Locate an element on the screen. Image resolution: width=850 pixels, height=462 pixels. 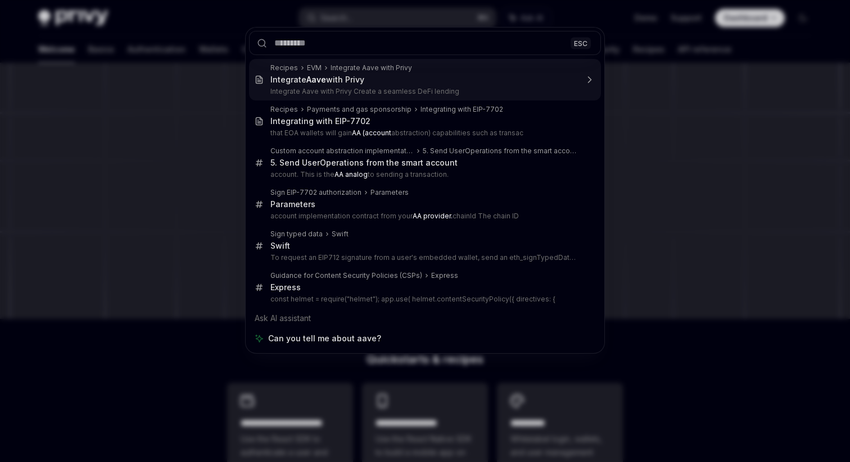
p: Integrate Aave with Privy Create a seamless DeFi lending is located at coordinates (424, 92).